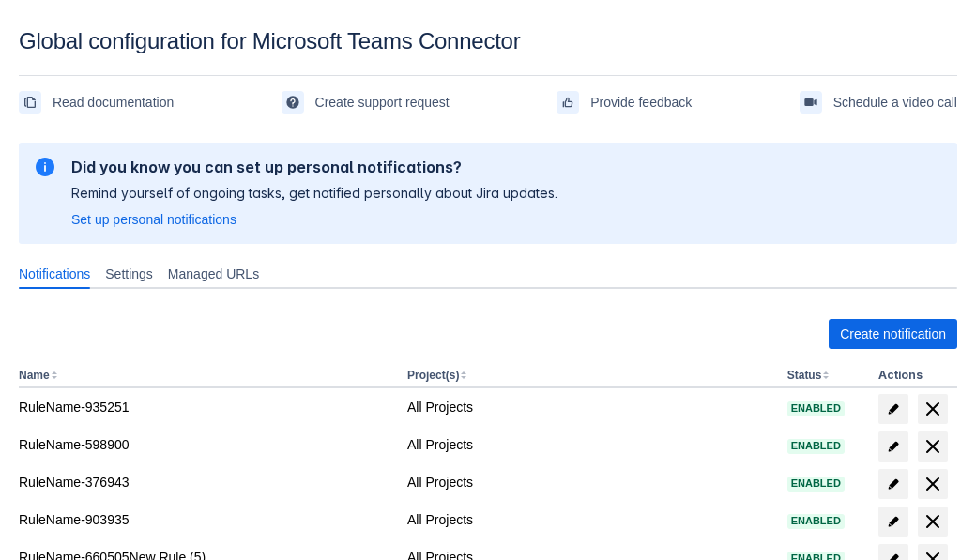  What do you see at coordinates (30, 102) in the screenshot?
I see `span: documentation` at bounding box center [30, 102].